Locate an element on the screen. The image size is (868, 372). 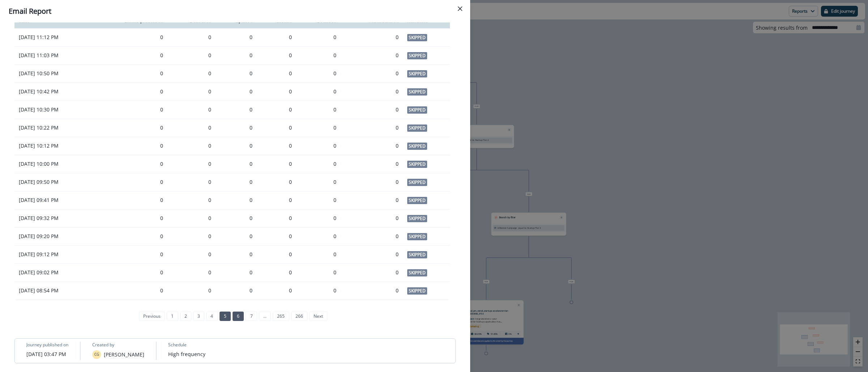
a: Page 266 is located at coordinates (299, 316).